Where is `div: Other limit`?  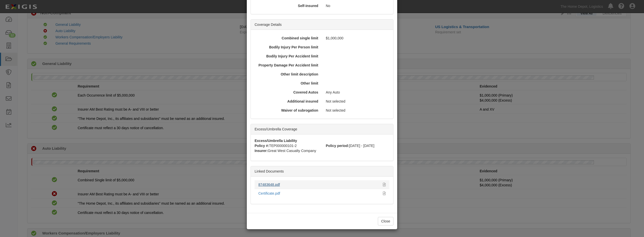
div: Other limit is located at coordinates (287, 83).